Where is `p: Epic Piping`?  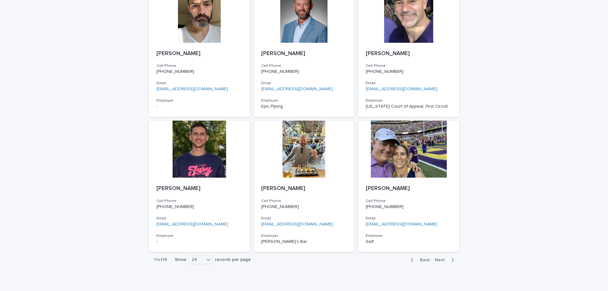
p: Epic Piping is located at coordinates (304, 106).